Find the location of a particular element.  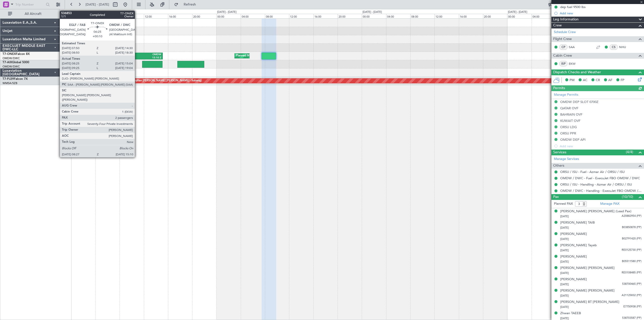

span: Pax is located at coordinates (556, 197).